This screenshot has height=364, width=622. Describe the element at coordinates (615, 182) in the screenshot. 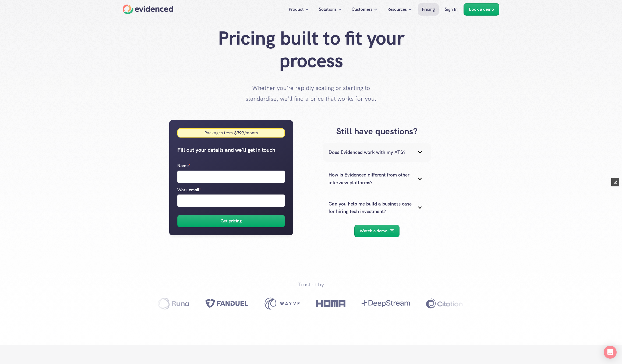

I see `button: Edit Framer Content` at that location.